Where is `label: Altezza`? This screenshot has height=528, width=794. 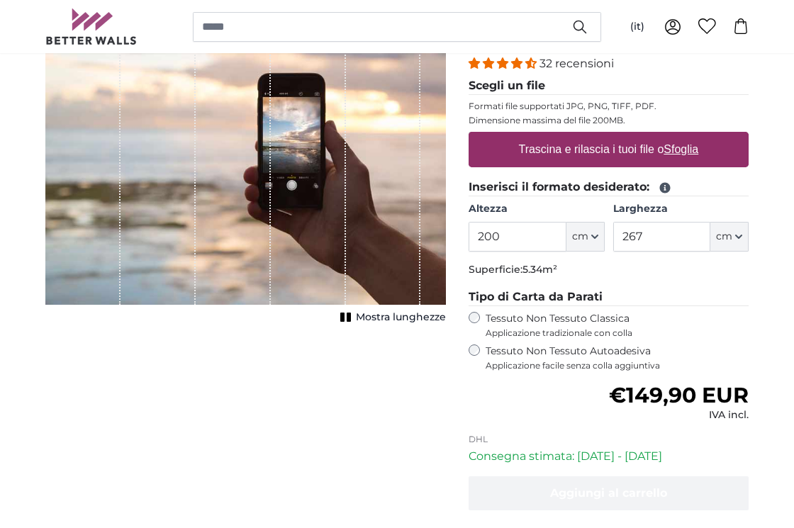 label: Altezza is located at coordinates (536, 209).